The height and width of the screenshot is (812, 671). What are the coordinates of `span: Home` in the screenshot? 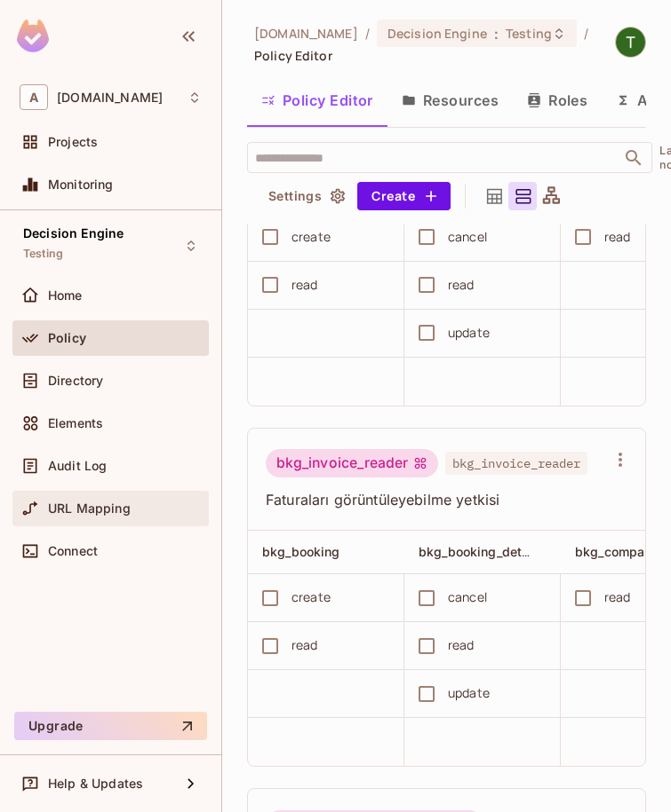 It's located at (65, 296).